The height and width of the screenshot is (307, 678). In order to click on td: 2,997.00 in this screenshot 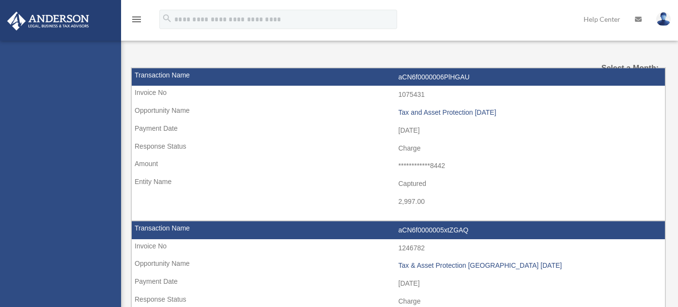, I will do `click(398, 202)`.